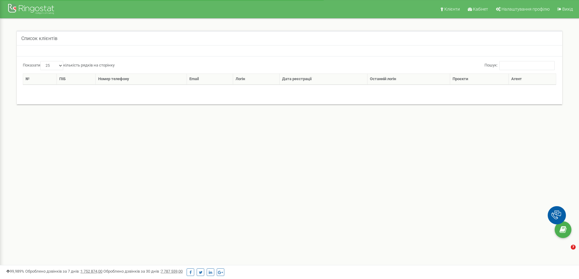 This screenshot has height=279, width=579. I want to click on th: Логін, so click(256, 79).